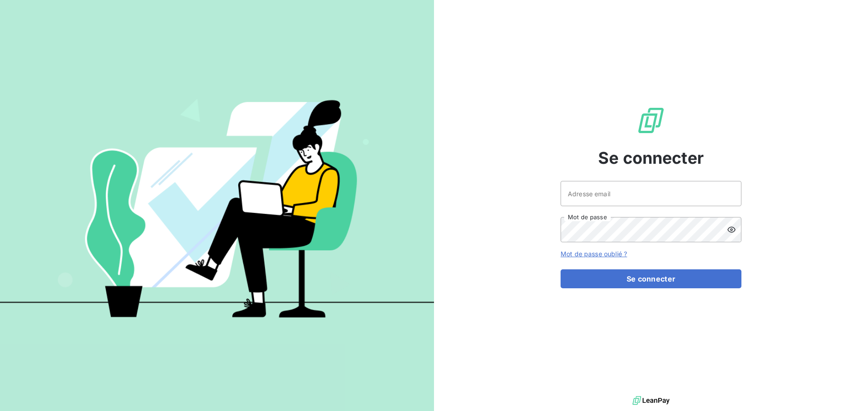  What do you see at coordinates (651, 401) in the screenshot?
I see `img: logo` at bounding box center [651, 401].